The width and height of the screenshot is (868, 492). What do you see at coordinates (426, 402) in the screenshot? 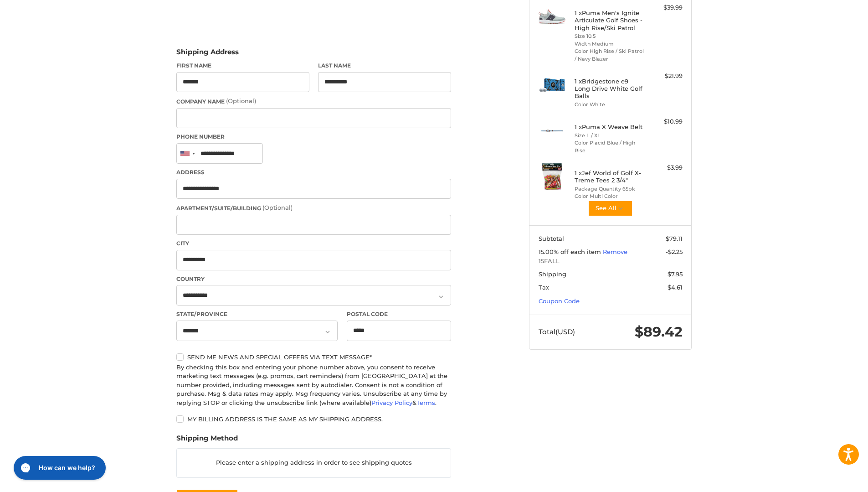
I see `a: Terms` at bounding box center [426, 402].